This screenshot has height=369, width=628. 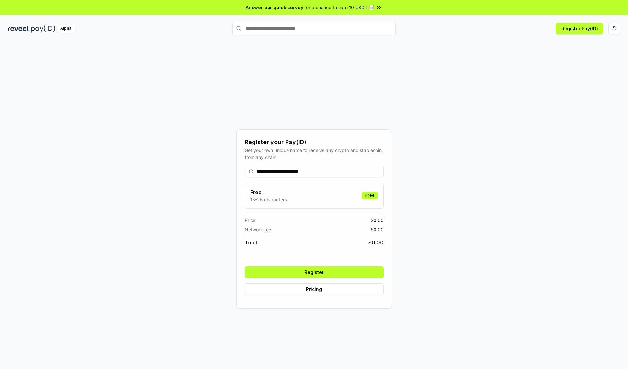 I want to click on button: Register, so click(x=314, y=273).